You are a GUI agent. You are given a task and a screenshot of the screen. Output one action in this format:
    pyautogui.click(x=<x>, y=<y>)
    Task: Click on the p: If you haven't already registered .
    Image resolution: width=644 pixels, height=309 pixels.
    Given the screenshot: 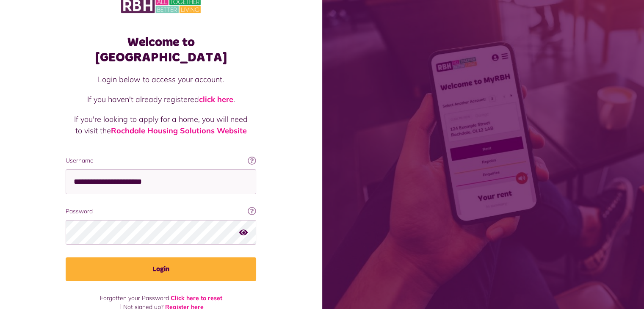 What is the action you would take?
    pyautogui.click(x=161, y=99)
    